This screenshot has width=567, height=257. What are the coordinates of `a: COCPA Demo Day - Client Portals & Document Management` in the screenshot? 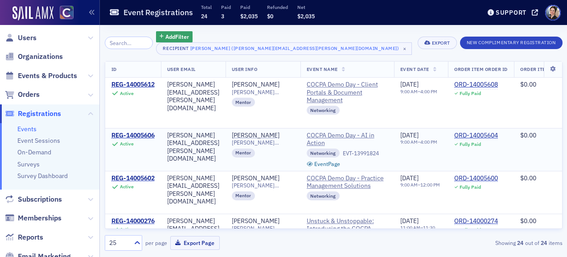 It's located at (347, 92).